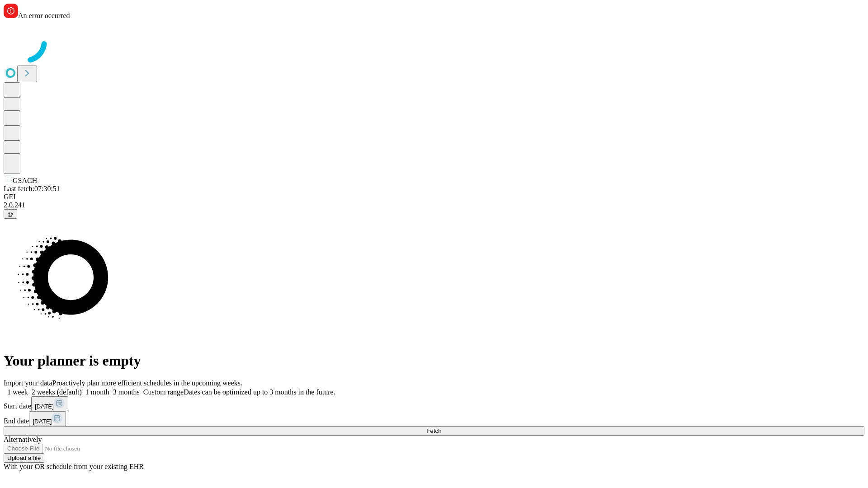  What do you see at coordinates (74, 466) in the screenshot?
I see `span: With your OR schedule from your existing EHR` at bounding box center [74, 466].